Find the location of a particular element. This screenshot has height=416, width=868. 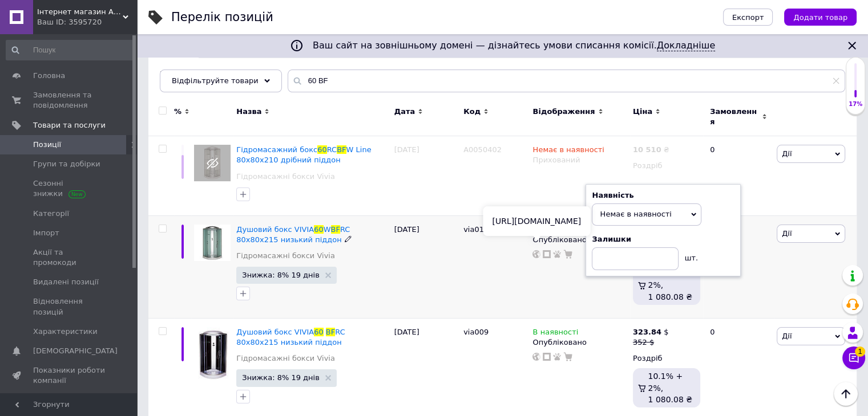

span: Приховані is located at coordinates (183, 76).